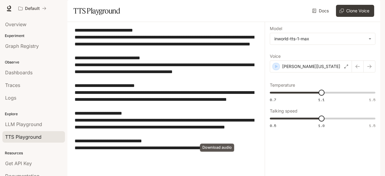 The height and width of the screenshot is (176, 385). I want to click on span: 1.0, so click(321, 125).